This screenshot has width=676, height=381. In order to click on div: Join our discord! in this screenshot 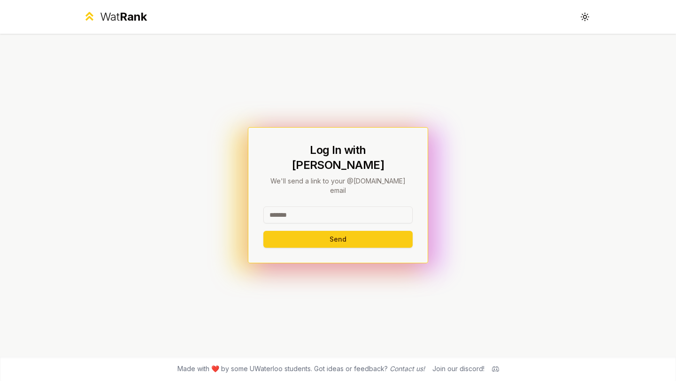, I will do `click(458, 369)`.